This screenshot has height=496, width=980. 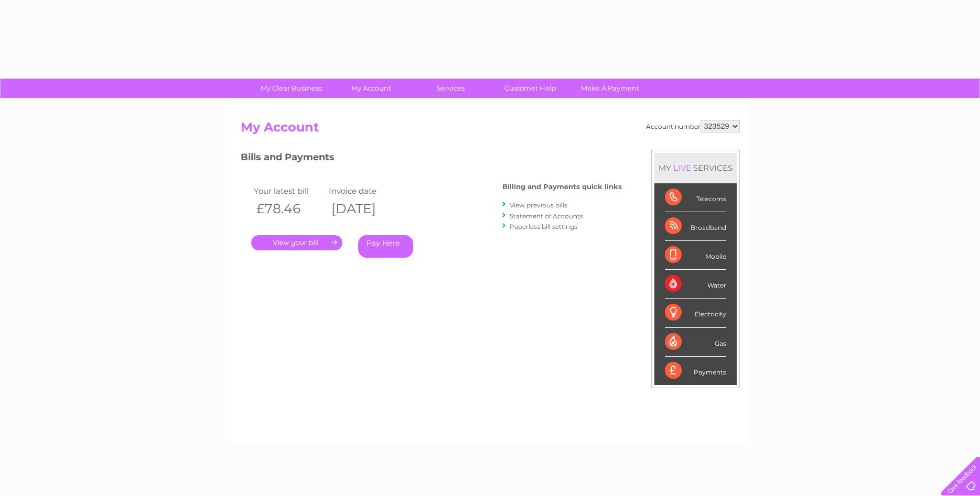 What do you see at coordinates (695, 226) in the screenshot?
I see `div: Broadband` at bounding box center [695, 226].